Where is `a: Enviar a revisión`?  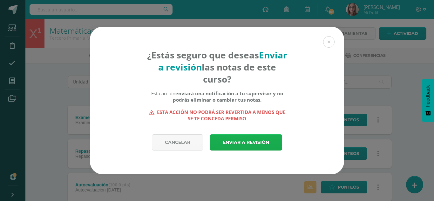
a: Enviar a revisión is located at coordinates (246, 142).